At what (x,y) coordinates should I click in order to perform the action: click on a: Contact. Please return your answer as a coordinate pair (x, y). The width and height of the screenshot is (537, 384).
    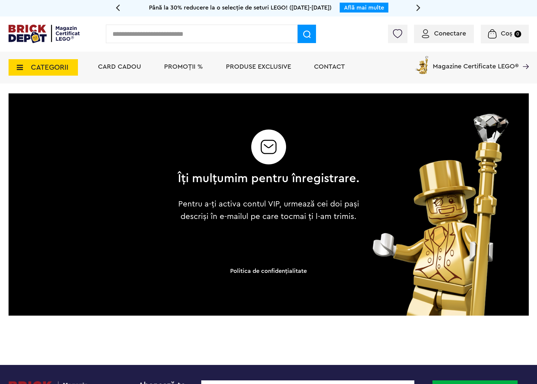
    Looking at the image, I should click on (329, 67).